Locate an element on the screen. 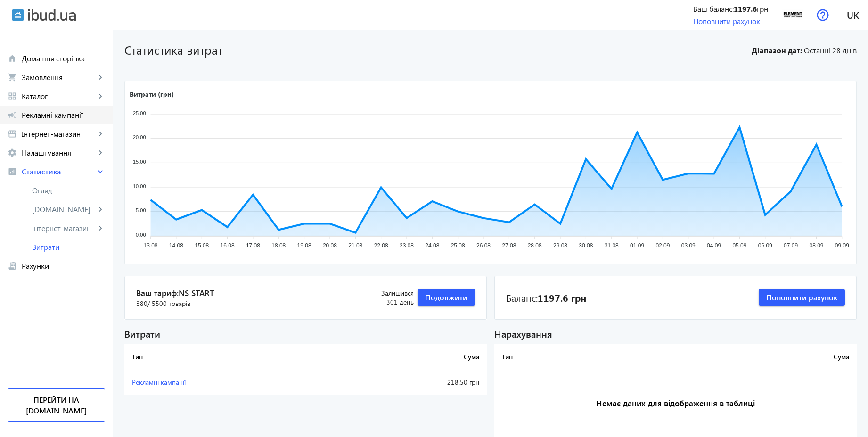 The height and width of the screenshot is (437, 868). tspan: 10.00 is located at coordinates (140, 186).